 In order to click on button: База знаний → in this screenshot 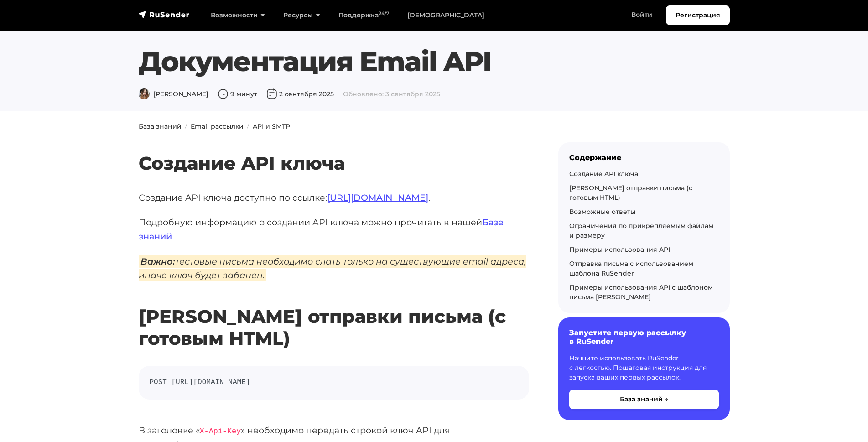, I will do `click(644, 399)`.